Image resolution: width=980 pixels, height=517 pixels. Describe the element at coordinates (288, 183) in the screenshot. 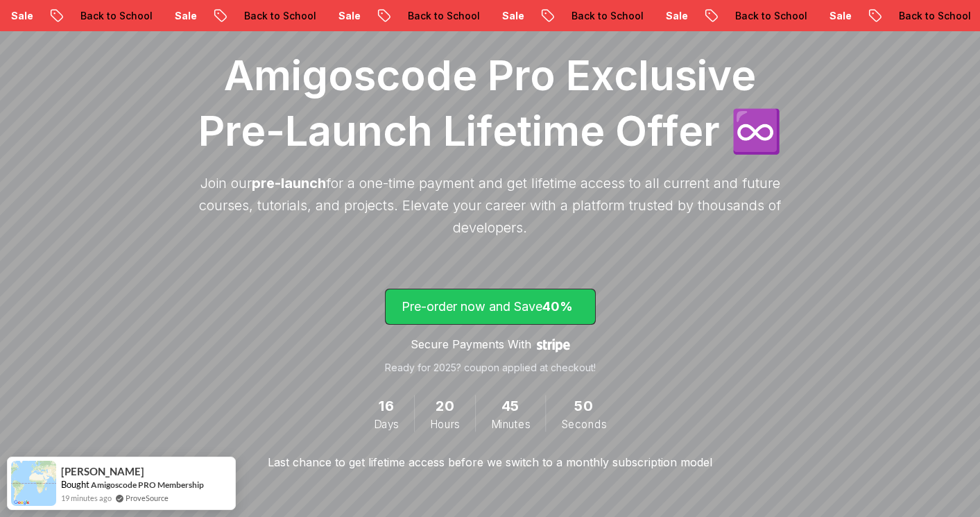

I see `span: pre-launch` at that location.